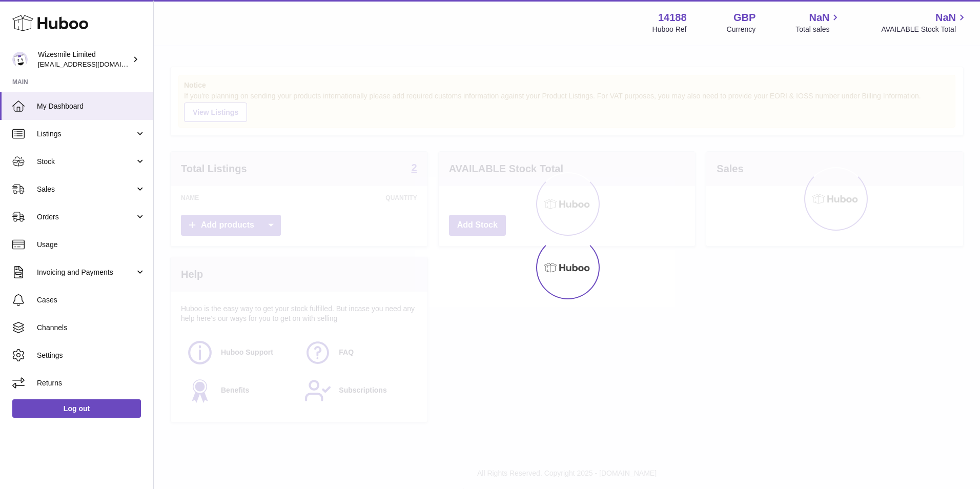 The height and width of the screenshot is (489, 980). What do you see at coordinates (91, 356) in the screenshot?
I see `span: Settings` at bounding box center [91, 356].